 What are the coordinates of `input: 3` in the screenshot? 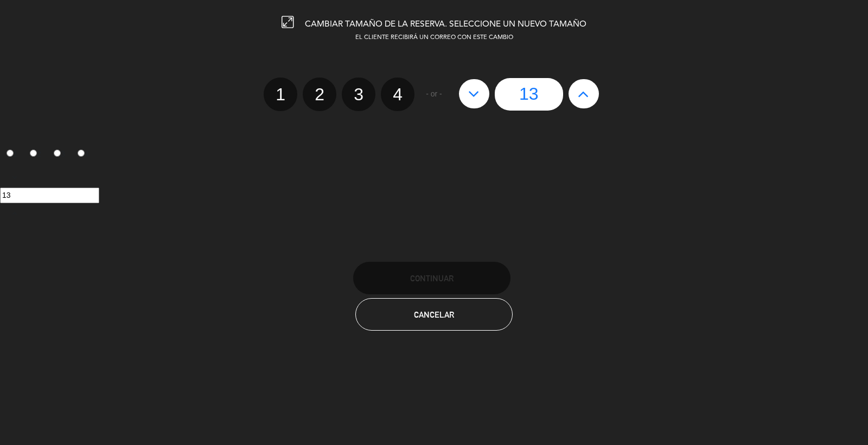 It's located at (57, 153).